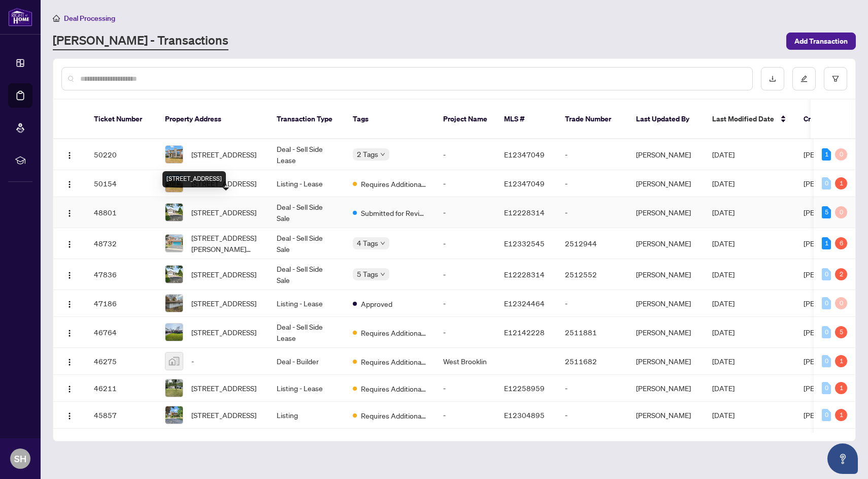 The width and height of the screenshot is (868, 479). What do you see at coordinates (836, 79) in the screenshot?
I see `span: filter` at bounding box center [836, 79].